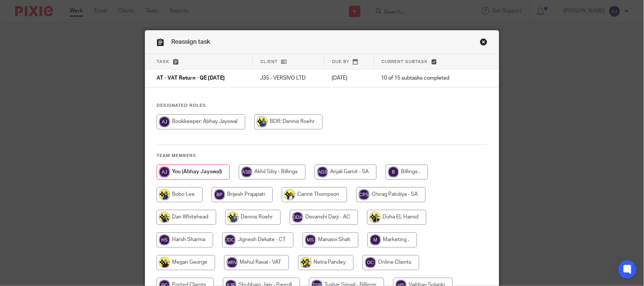 This screenshot has width=644, height=286. What do you see at coordinates (483, 43) in the screenshot?
I see `a: Close this dialog window` at bounding box center [483, 43].